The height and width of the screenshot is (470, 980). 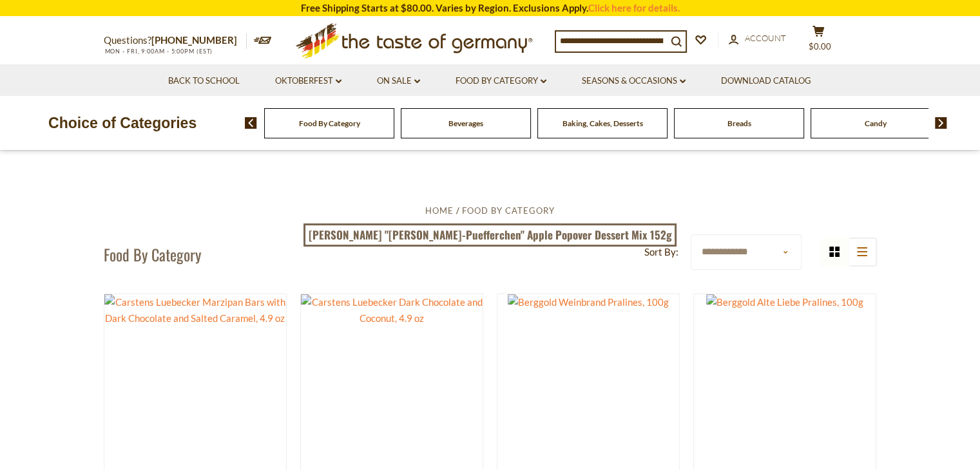 I want to click on a: Home, so click(x=440, y=211).